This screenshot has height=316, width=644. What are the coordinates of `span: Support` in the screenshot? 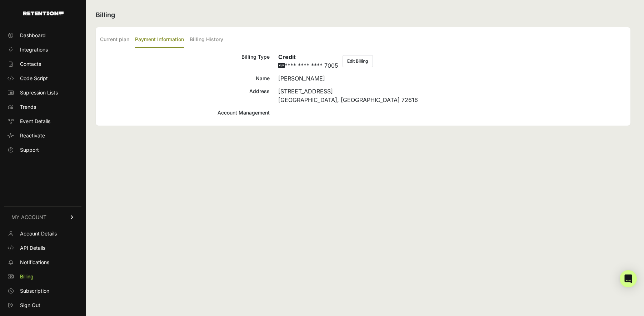 It's located at (29, 150).